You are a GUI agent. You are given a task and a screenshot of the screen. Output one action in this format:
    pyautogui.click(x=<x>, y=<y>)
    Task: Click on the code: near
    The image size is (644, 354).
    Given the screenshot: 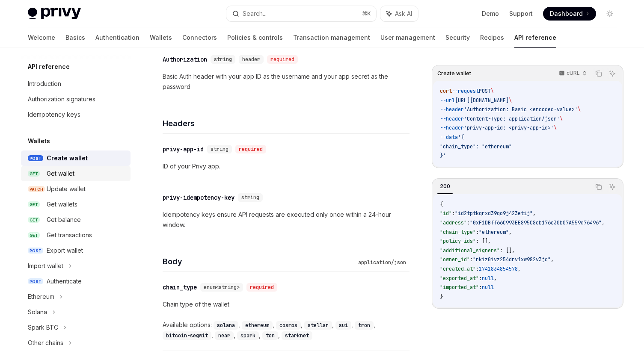 What is the action you would take?
    pyautogui.click(x=224, y=335)
    